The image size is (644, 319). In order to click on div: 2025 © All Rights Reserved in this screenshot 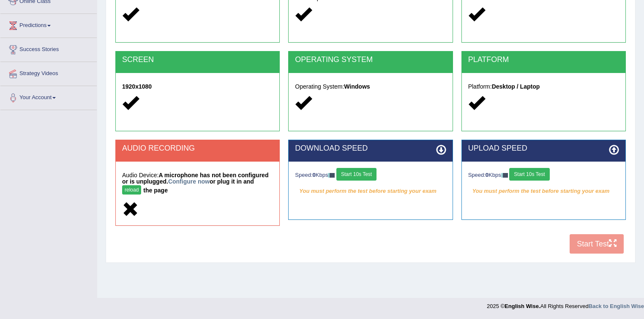, I will do `click(565, 304)`.